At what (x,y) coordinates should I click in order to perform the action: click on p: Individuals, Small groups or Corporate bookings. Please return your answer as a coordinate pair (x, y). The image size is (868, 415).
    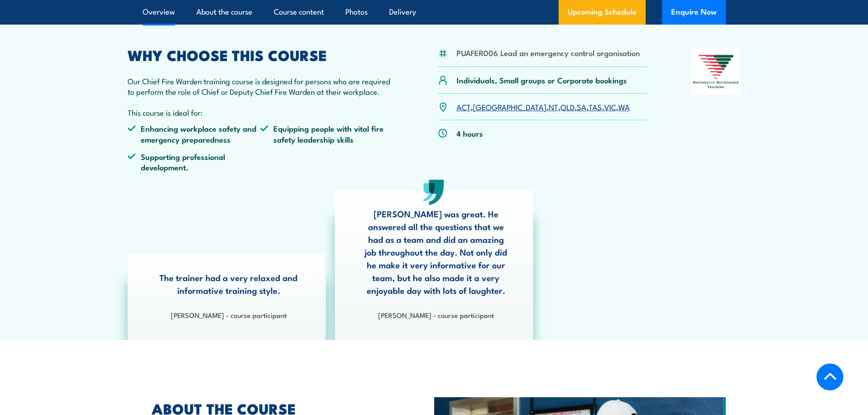
    Looking at the image, I should click on (542, 80).